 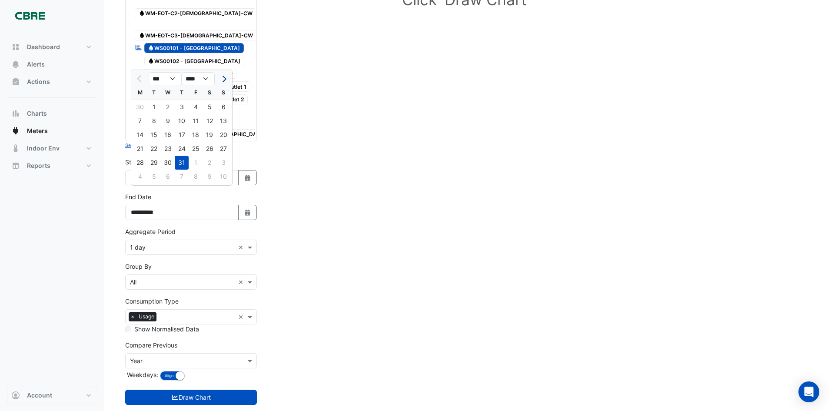 I want to click on span: WS00101, so click(x=194, y=48).